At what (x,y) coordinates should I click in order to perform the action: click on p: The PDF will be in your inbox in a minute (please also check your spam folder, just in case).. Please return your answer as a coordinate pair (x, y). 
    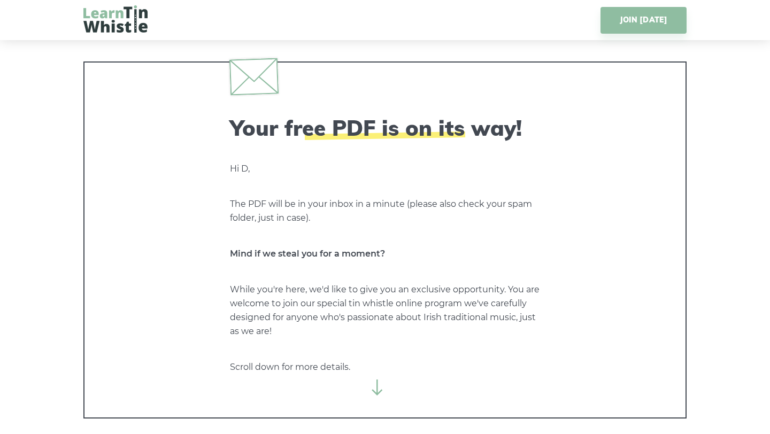
    Looking at the image, I should click on (385, 211).